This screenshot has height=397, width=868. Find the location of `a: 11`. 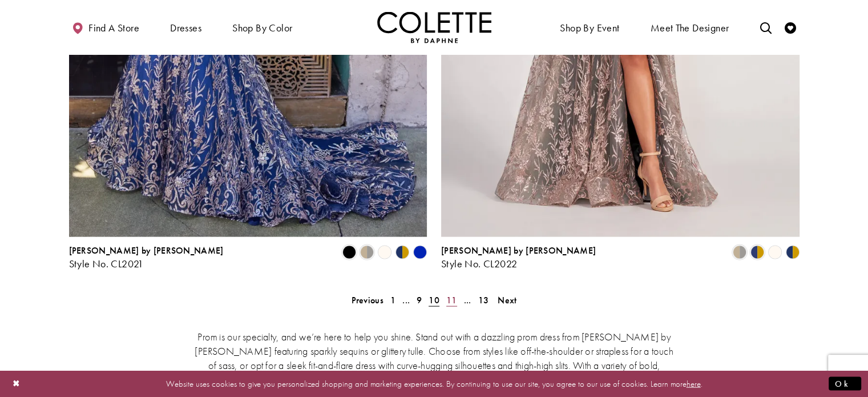

a: 11 is located at coordinates (451, 299).